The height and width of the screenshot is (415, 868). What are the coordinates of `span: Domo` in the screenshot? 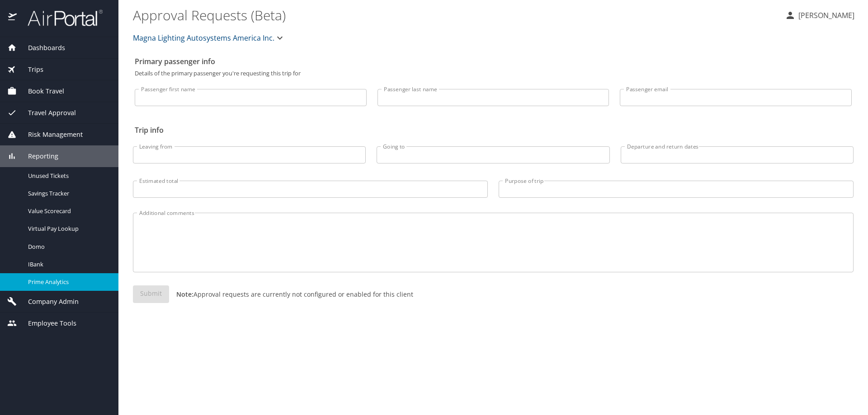 It's located at (68, 247).